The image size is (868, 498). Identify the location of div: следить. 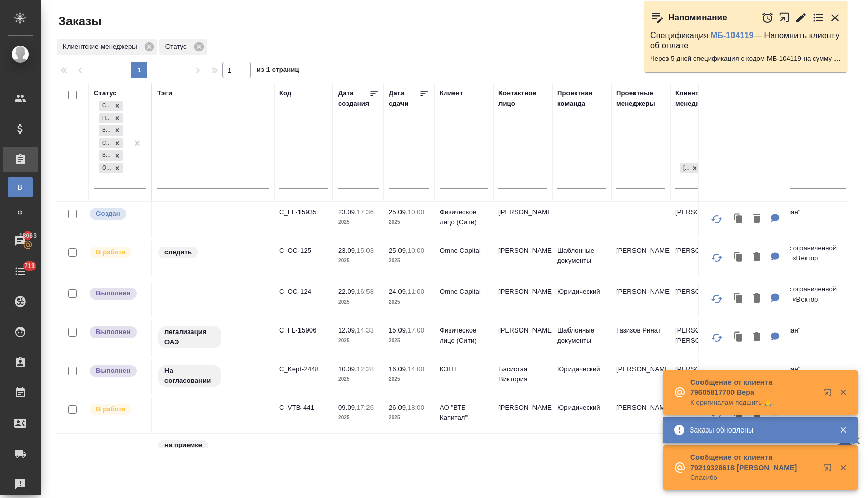
(213, 252).